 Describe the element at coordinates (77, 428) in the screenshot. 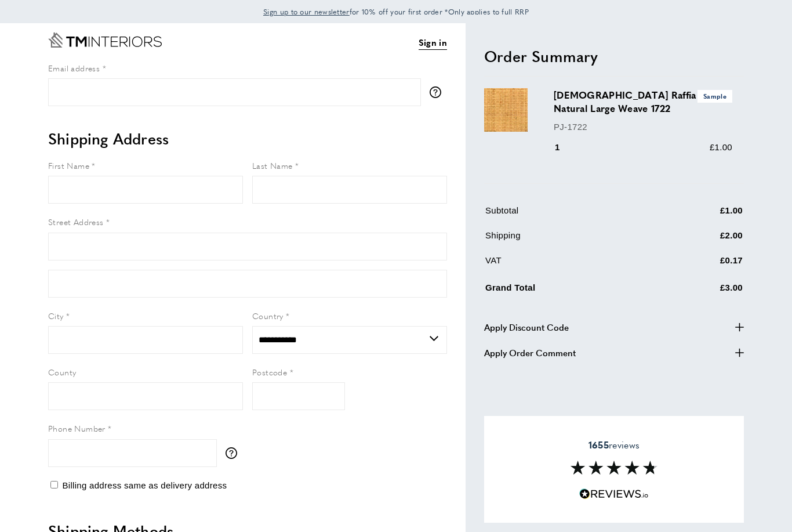

I see `span: Phone Number` at that location.